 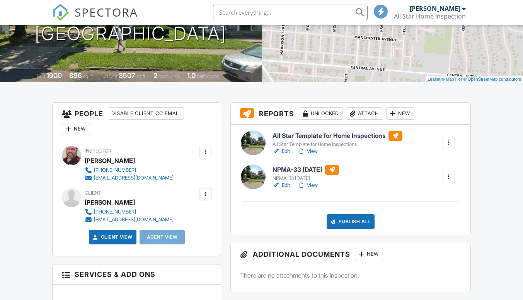 What do you see at coordinates (136, 275) in the screenshot?
I see `h3: Services & Add ons` at bounding box center [136, 275].